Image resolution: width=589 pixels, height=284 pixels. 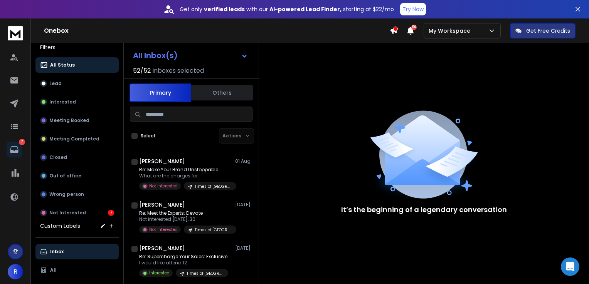 What do you see at coordinates (160, 93) in the screenshot?
I see `button: Primary` at bounding box center [160, 93].